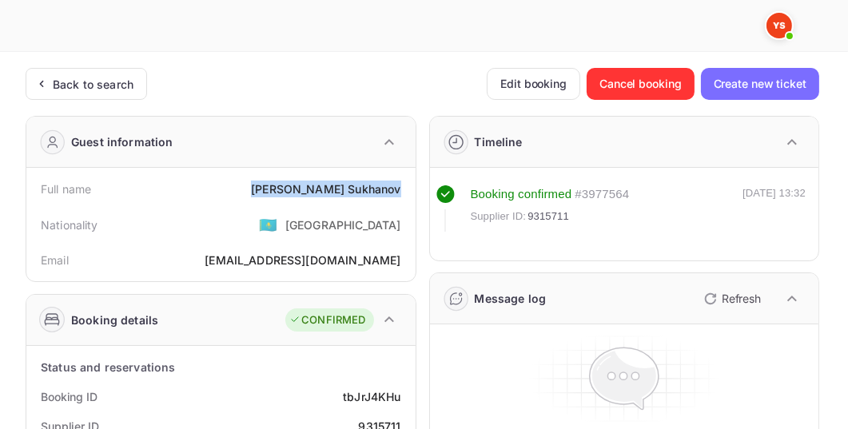  What do you see at coordinates (327, 320) in the screenshot?
I see `div: CONFIRMED` at bounding box center [327, 320].